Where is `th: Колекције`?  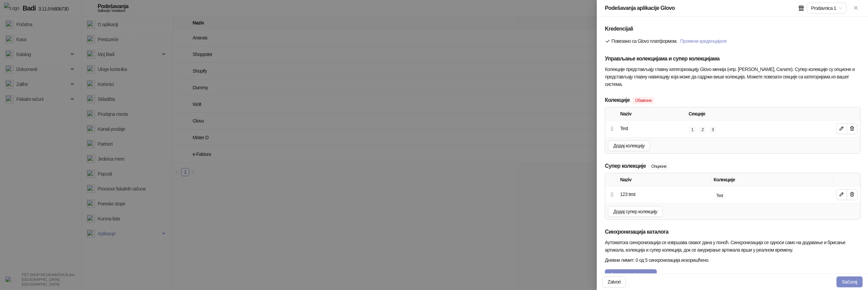 th: Колекције is located at coordinates (772, 180).